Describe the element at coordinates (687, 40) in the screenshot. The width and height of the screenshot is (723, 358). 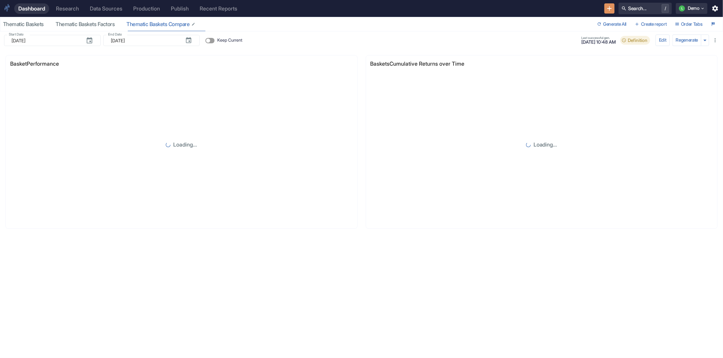
I see `button: Regenerate` at that location.